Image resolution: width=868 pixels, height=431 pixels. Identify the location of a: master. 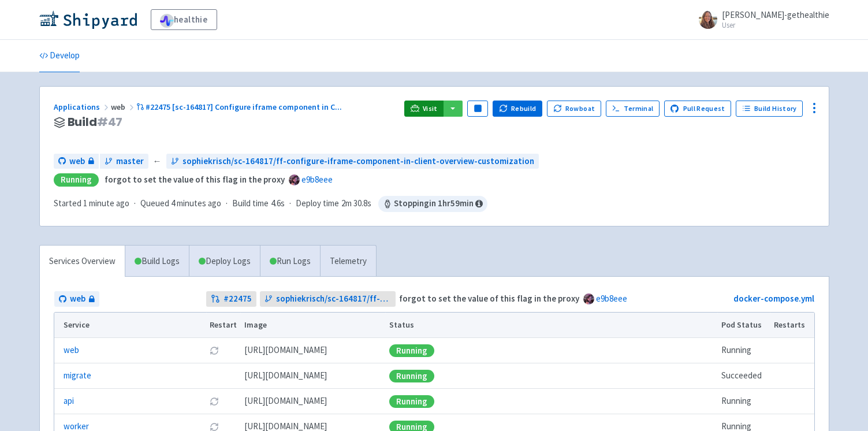
(124, 161).